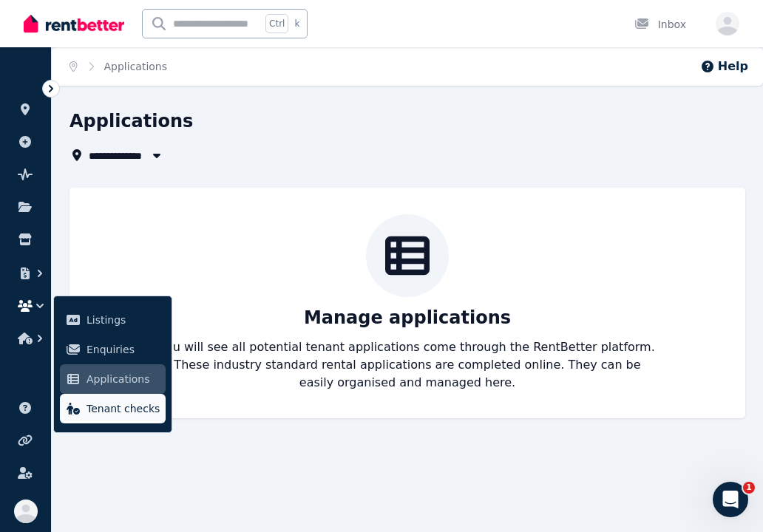 The height and width of the screenshot is (532, 763). What do you see at coordinates (123, 409) in the screenshot?
I see `span: Tenant checks` at bounding box center [123, 409].